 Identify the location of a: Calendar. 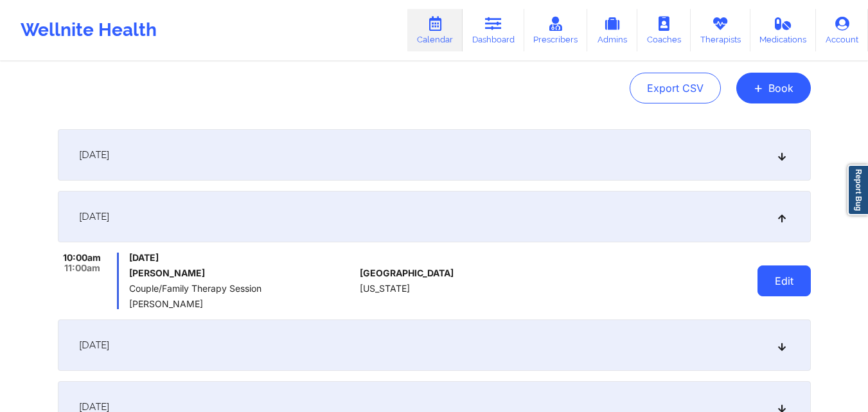
(434, 30).